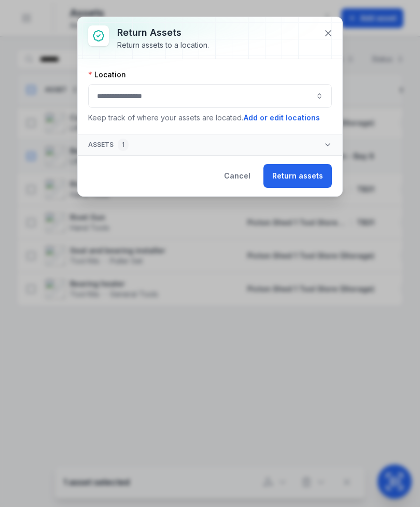 The image size is (420, 507). I want to click on button: Cancel, so click(237, 176).